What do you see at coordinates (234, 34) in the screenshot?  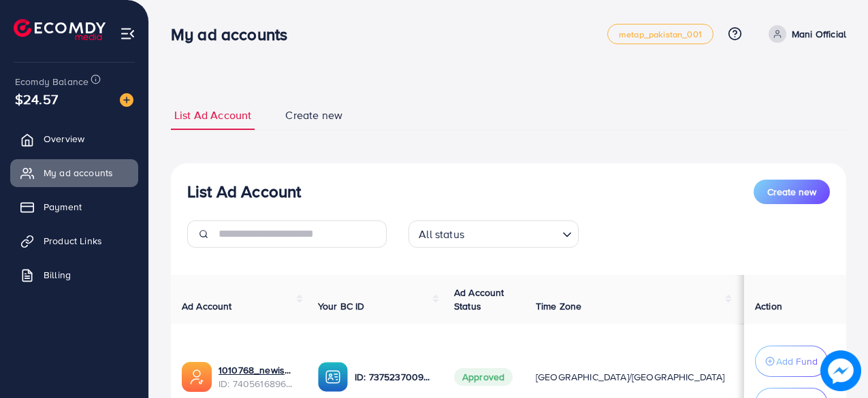 I see `h3: My ad accounts` at bounding box center [234, 34].